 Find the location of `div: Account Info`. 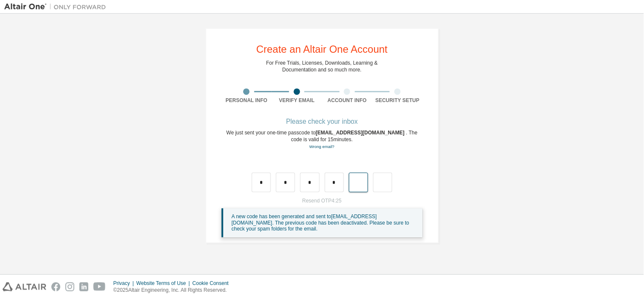

div: Account Info is located at coordinates (347, 101).